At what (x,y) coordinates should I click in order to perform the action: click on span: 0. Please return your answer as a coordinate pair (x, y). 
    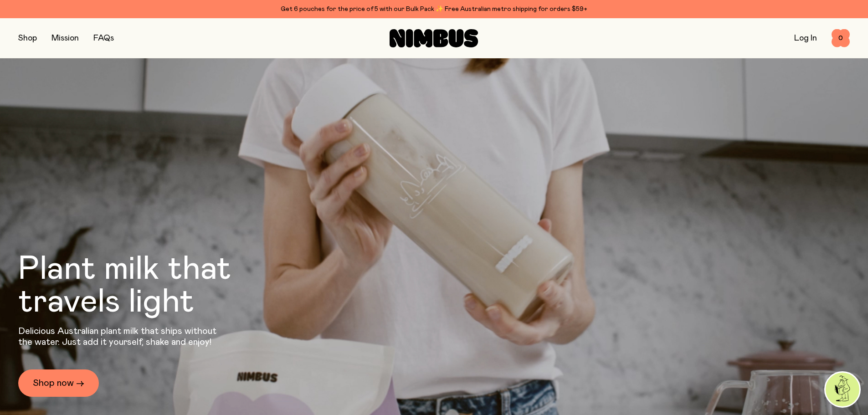
    Looking at the image, I should click on (840, 38).